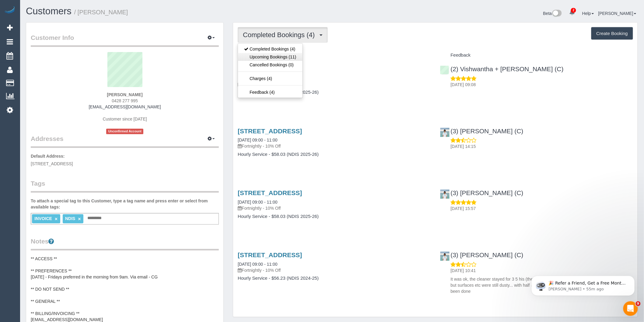  I want to click on a: Cancelled Bookings (0), so click(270, 65).